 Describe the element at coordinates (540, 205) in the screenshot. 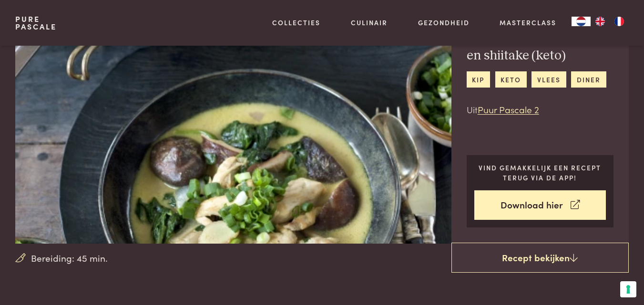

I see `a: Download hier` at that location.